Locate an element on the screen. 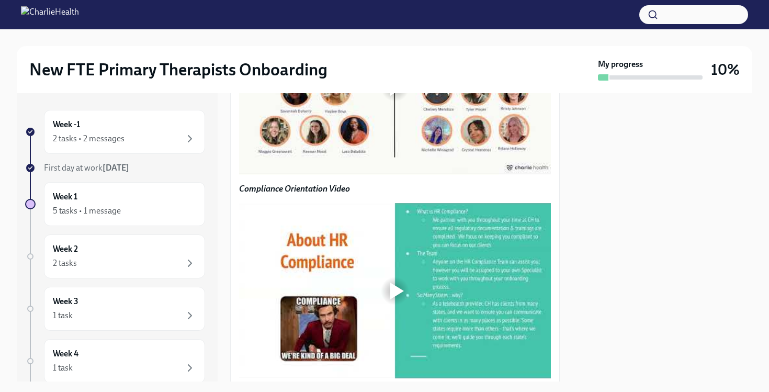 The width and height of the screenshot is (769, 392). h6: Week 2 is located at coordinates (65, 249).